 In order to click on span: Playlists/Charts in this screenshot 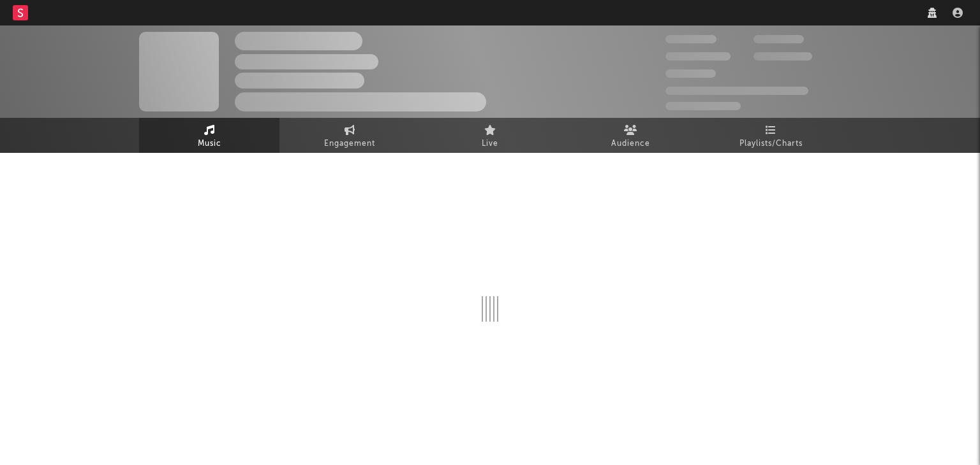, I will do `click(771, 144)`.